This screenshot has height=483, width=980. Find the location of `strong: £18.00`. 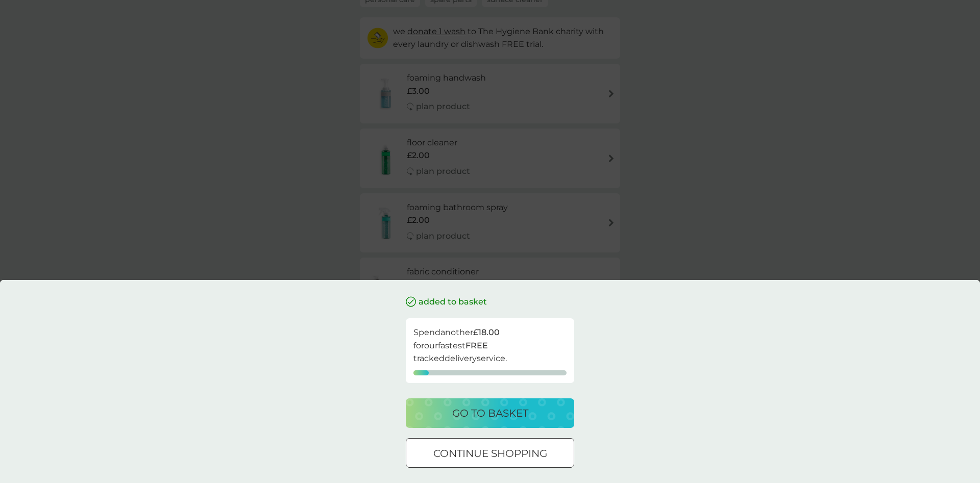

strong: £18.00 is located at coordinates (487, 332).